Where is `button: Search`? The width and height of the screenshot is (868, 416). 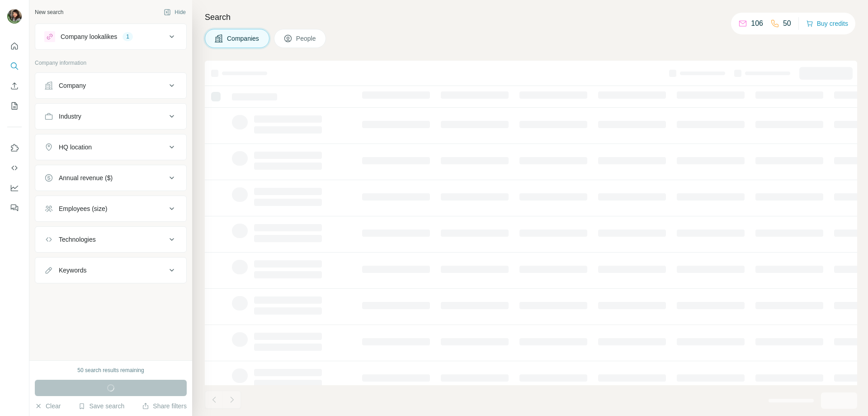
button: Search is located at coordinates (15, 66).